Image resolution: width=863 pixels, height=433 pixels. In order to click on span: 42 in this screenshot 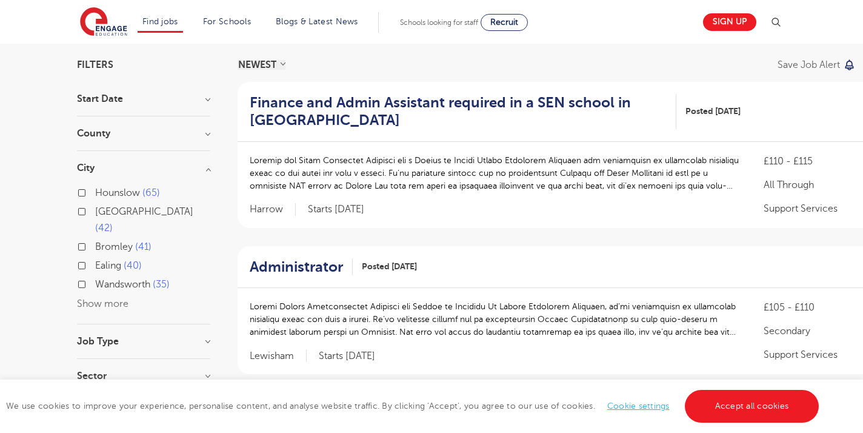, I will do `click(104, 228)`.